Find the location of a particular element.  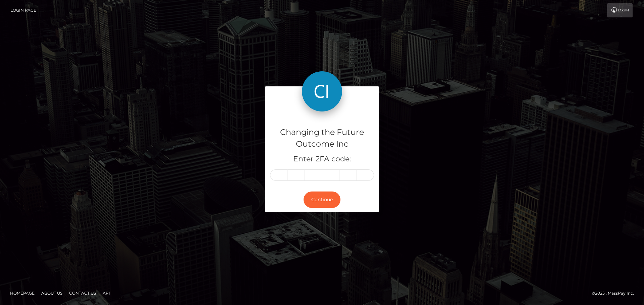

a: API is located at coordinates (106, 293).